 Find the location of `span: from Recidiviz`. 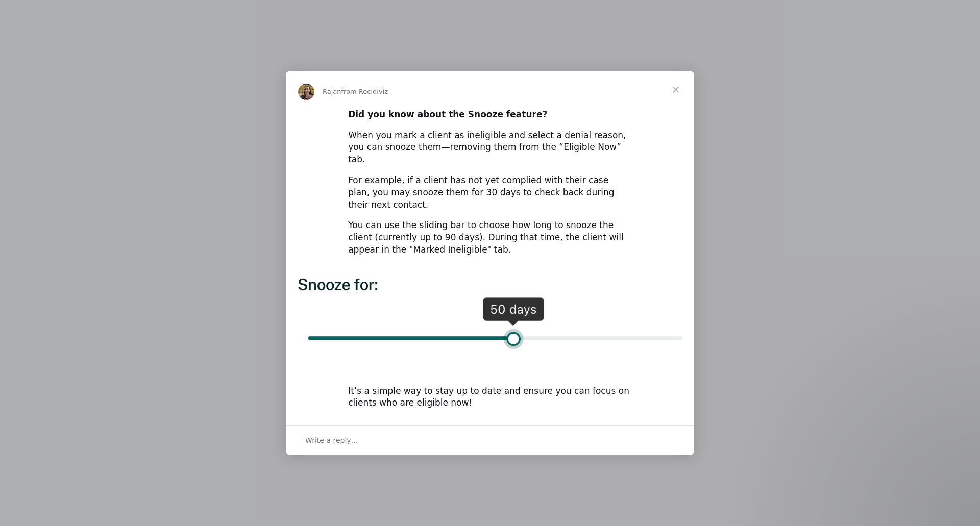

span: from Recidiviz is located at coordinates (365, 92).